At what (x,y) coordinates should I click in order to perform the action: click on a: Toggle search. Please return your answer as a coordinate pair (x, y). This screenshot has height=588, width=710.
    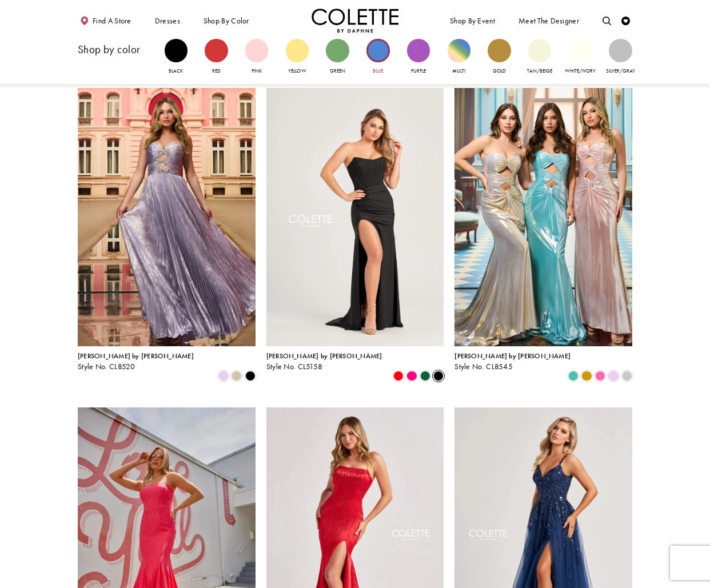
    Looking at the image, I should click on (607, 21).